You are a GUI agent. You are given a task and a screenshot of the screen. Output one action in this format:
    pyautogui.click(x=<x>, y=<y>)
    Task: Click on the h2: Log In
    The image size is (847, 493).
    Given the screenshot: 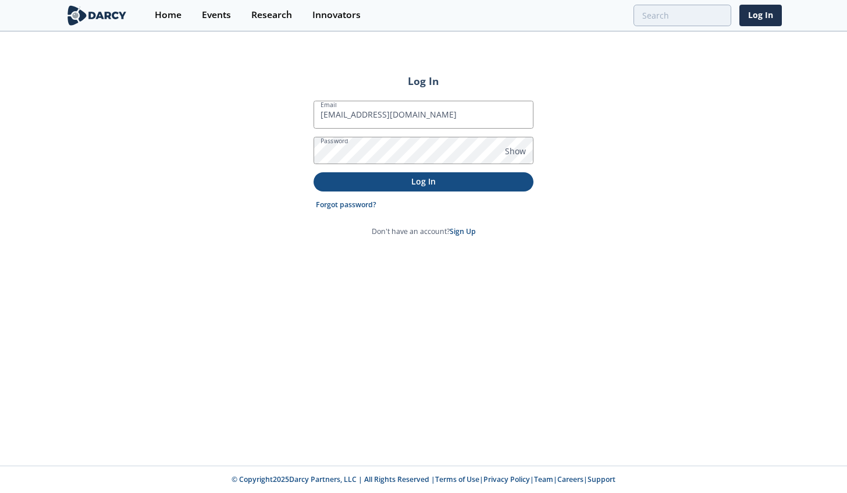 What is the action you would take?
    pyautogui.click(x=424, y=81)
    